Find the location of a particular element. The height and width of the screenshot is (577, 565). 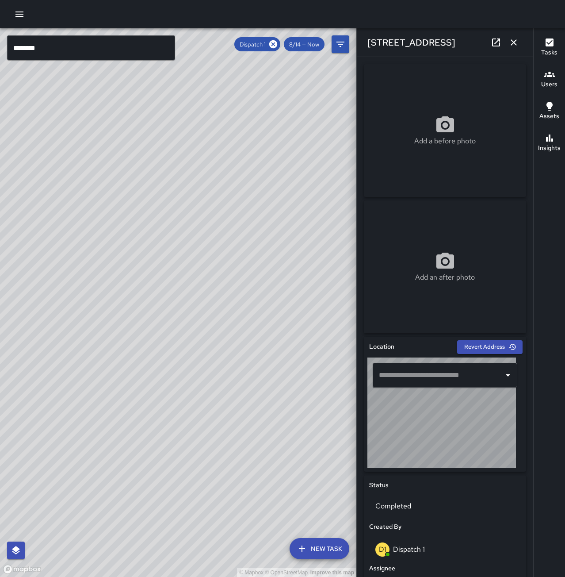

button: Assets is located at coordinates (549, 111).